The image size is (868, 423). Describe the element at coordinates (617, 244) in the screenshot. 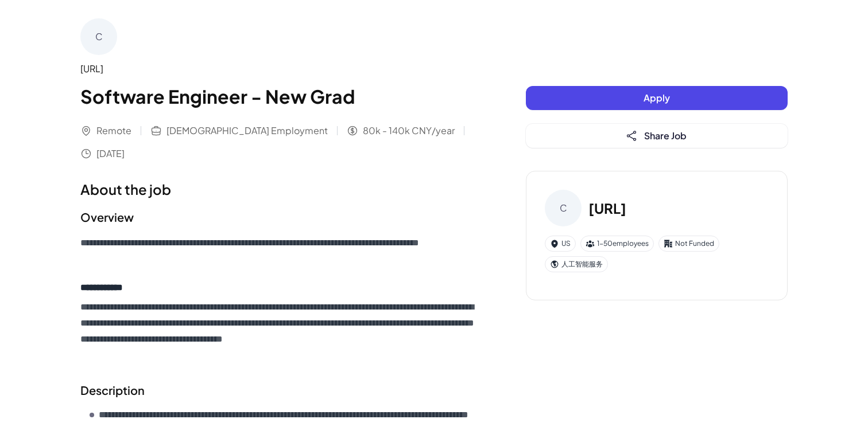

I see `div: 1-50 employees` at that location.